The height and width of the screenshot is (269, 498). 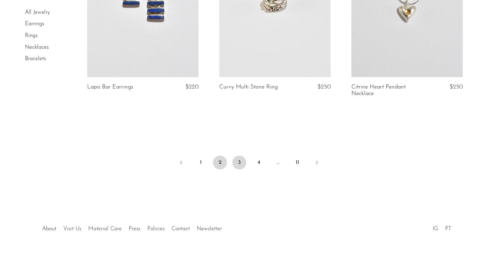 What do you see at coordinates (448, 229) in the screenshot?
I see `a: PT` at bounding box center [448, 229].